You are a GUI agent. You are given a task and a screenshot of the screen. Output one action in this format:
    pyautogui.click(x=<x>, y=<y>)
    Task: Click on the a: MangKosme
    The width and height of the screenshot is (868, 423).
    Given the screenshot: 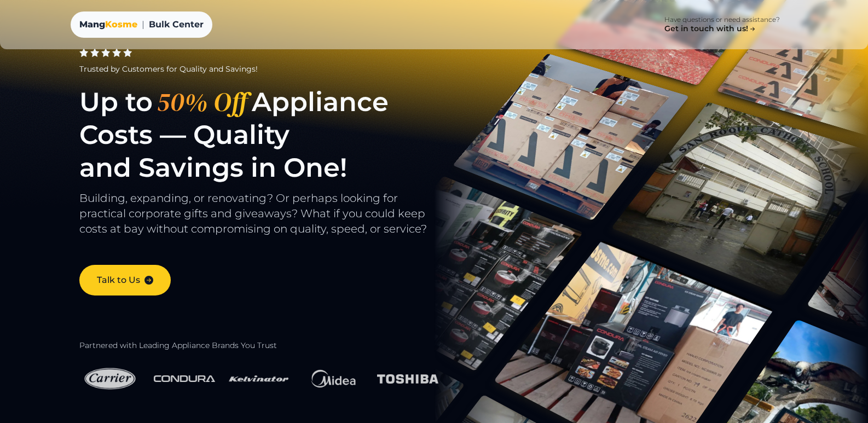 What is the action you would take?
    pyautogui.click(x=108, y=24)
    